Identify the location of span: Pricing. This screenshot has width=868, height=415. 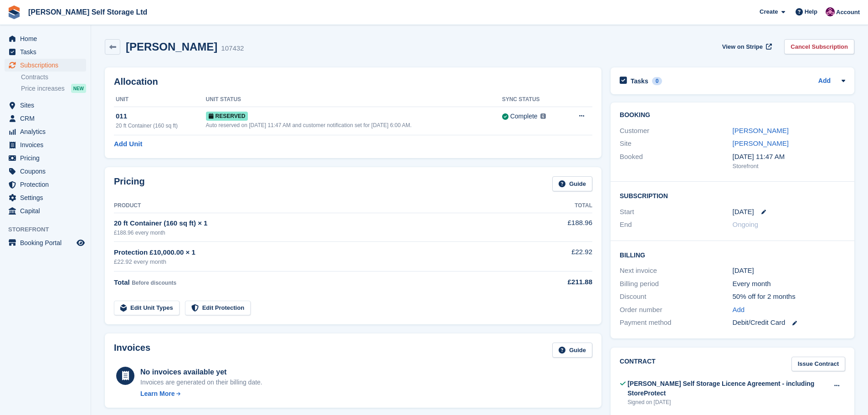
(48, 158).